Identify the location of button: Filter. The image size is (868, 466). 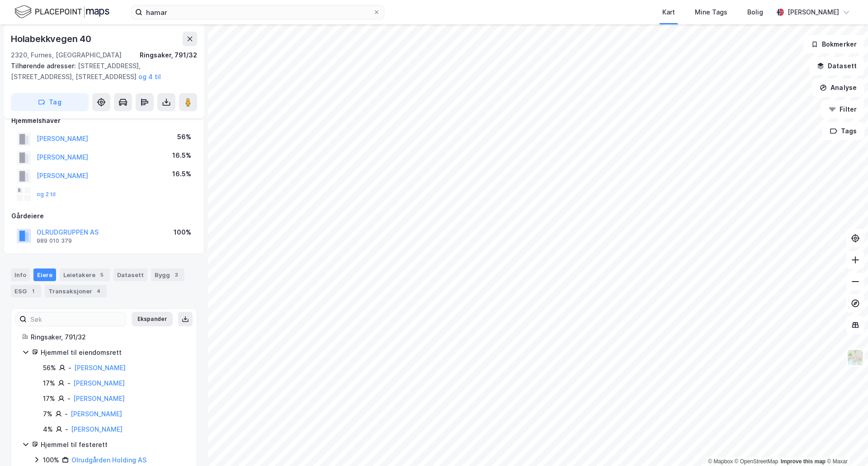
(843, 109).